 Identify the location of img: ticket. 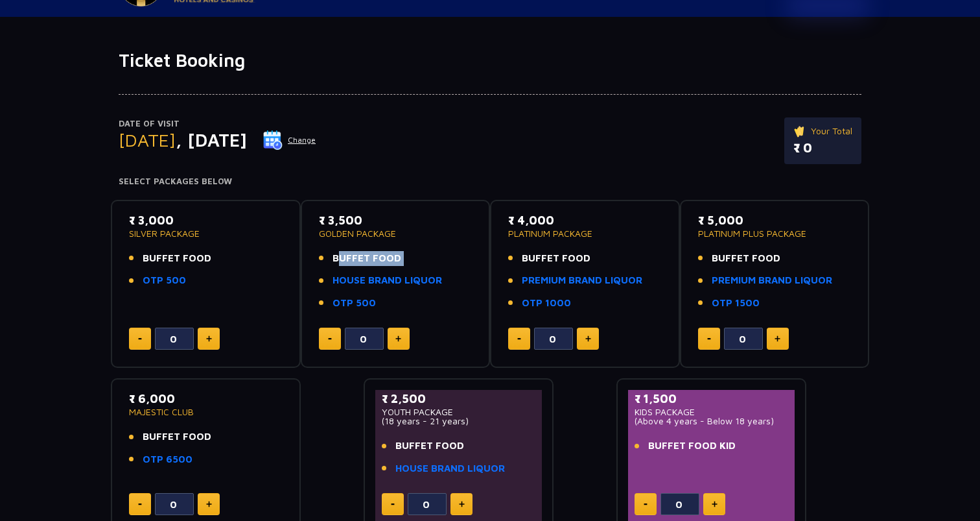
(800, 131).